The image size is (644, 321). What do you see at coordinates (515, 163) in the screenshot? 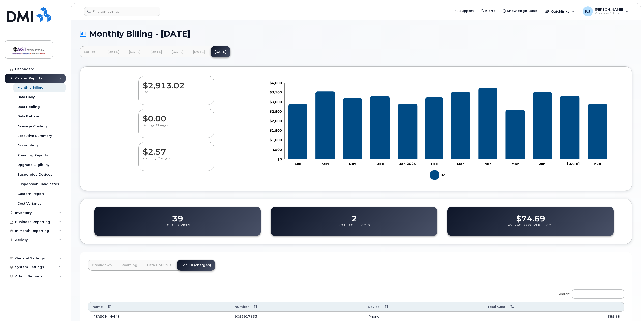
I see `tspan: May` at bounding box center [515, 163].